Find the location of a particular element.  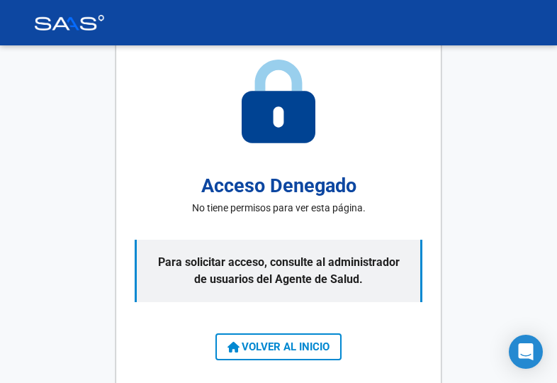

h2: Acceso Denegado is located at coordinates (279, 186).